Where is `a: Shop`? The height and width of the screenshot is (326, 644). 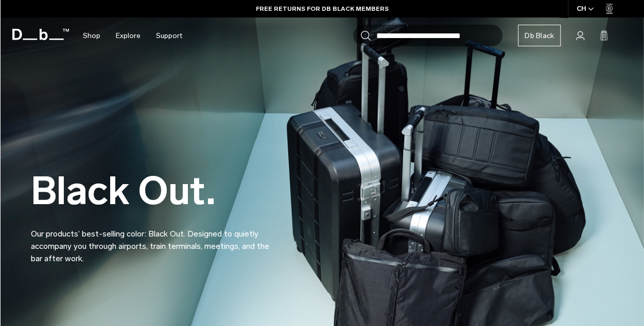 a: Shop is located at coordinates (92, 36).